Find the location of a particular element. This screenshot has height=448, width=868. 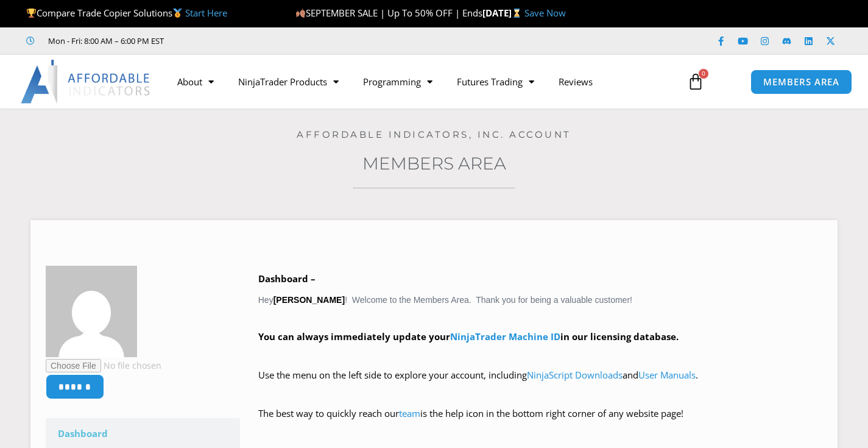

nav: Menu is located at coordinates (421, 81).